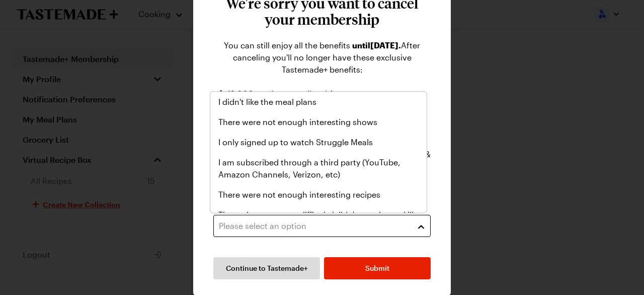  I want to click on span: I am subscribed through a third party (YouTube, Amazon Channels, Verizon, etc), so click(318, 168).